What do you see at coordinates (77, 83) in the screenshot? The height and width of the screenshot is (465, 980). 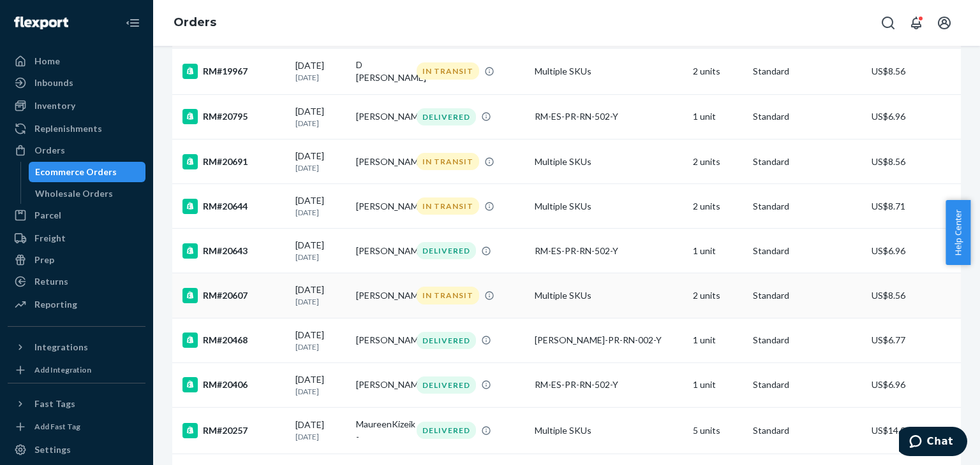 I see `a: Inbounds` at bounding box center [77, 83].